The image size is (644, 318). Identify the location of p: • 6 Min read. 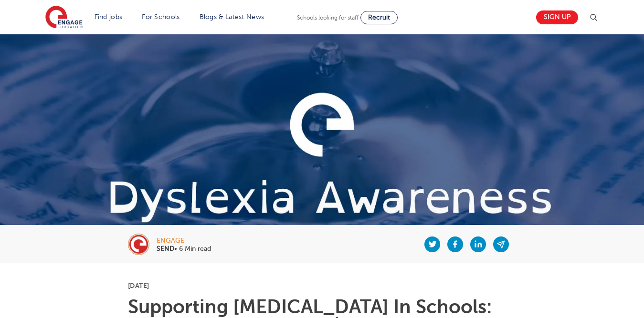
(184, 249).